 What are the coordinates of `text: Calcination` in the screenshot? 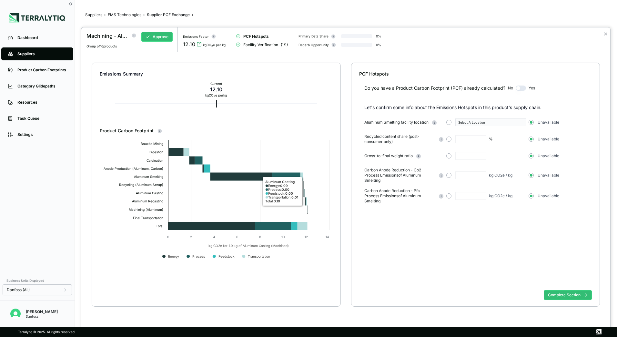 It's located at (155, 160).